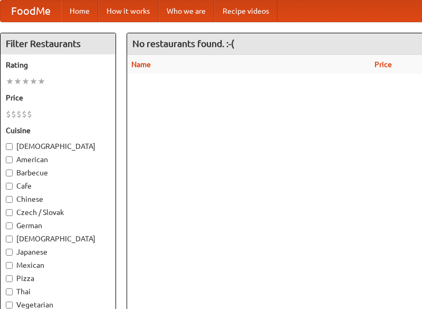 The height and width of the screenshot is (309, 422). Describe the element at coordinates (9, 159) in the screenshot. I see `input: American` at that location.